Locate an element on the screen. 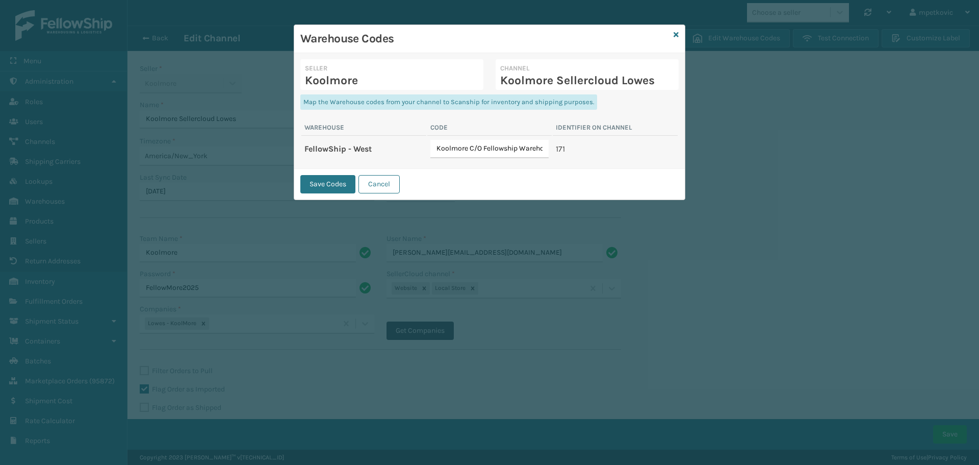  th: Code is located at coordinates (490, 129).